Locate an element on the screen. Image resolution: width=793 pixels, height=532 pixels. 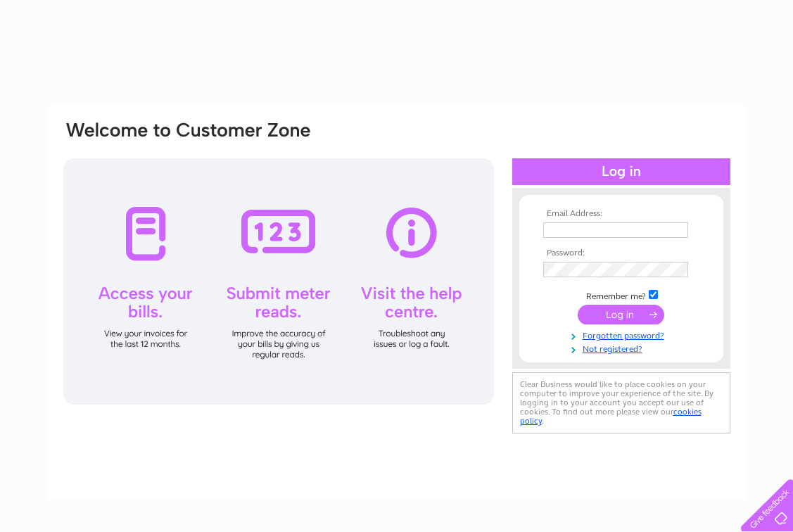
th: Password: is located at coordinates (621, 254).